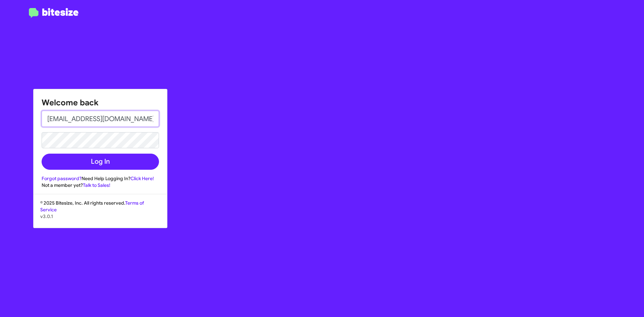 The height and width of the screenshot is (317, 644). Describe the element at coordinates (100, 102) in the screenshot. I see `h1: Welcome back` at that location.